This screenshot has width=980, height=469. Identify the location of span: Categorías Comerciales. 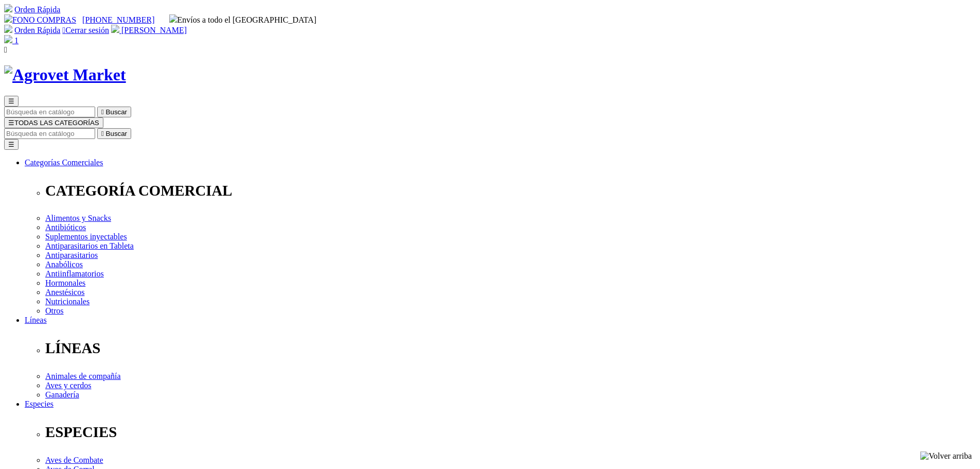
(64, 162).